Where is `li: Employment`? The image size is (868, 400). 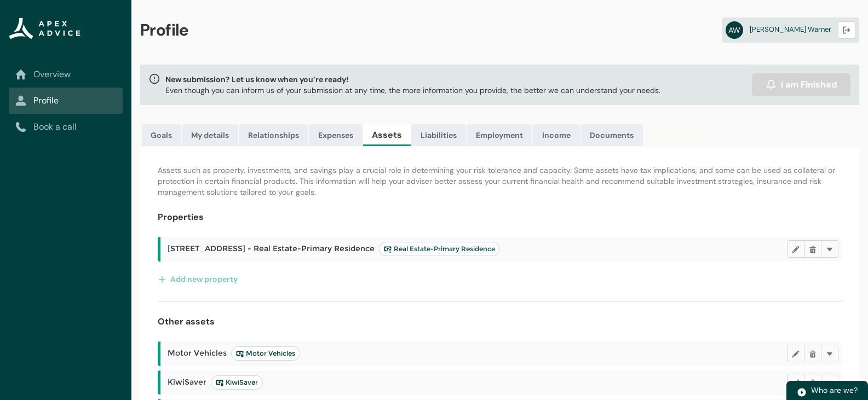
li: Employment is located at coordinates (500, 135).